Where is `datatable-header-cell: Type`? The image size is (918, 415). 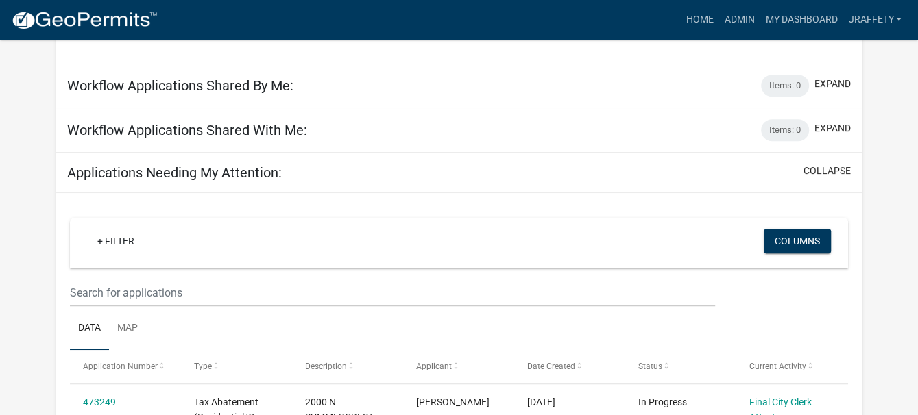
datatable-header-cell: Type is located at coordinates (236, 367).